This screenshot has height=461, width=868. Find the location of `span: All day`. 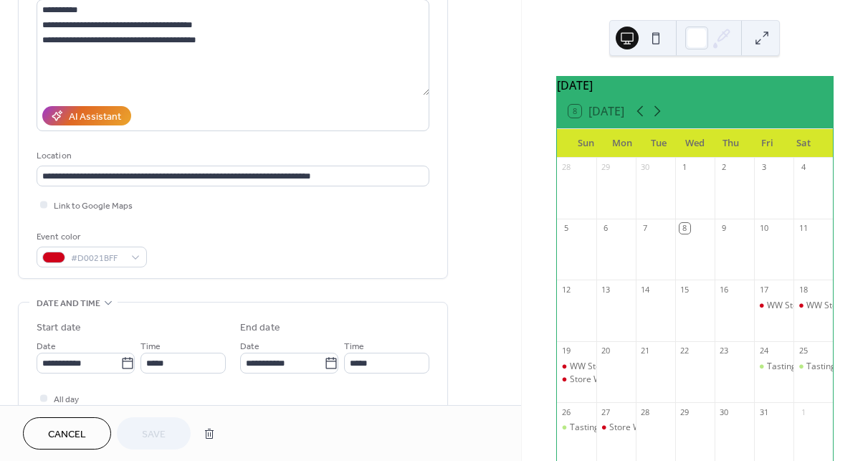

span: All day is located at coordinates (66, 400).